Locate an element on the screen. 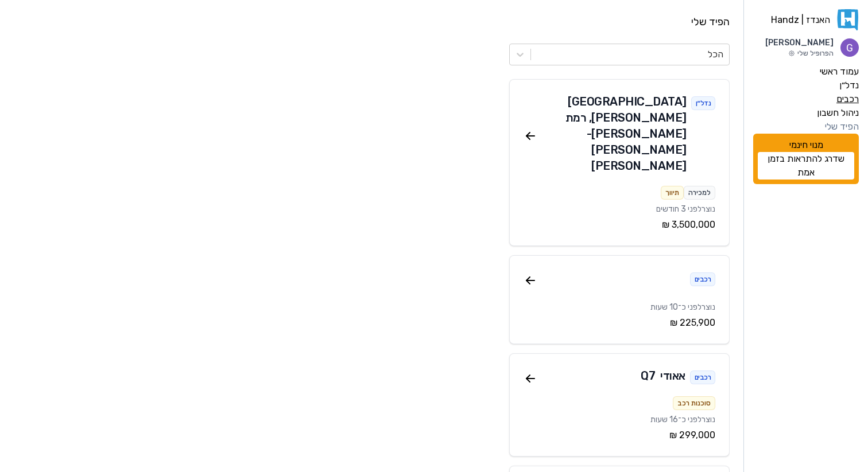  a: שדרג להתראות בזמן אמת is located at coordinates (806, 166).